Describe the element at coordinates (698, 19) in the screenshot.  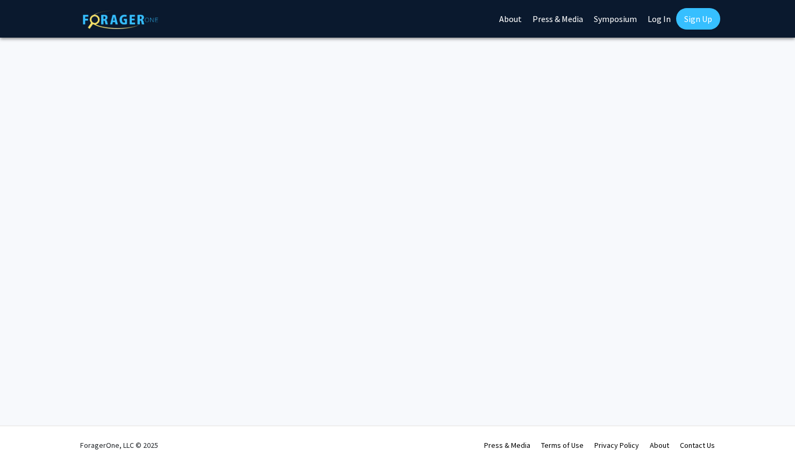
I see `a: Sign Up` at that location.